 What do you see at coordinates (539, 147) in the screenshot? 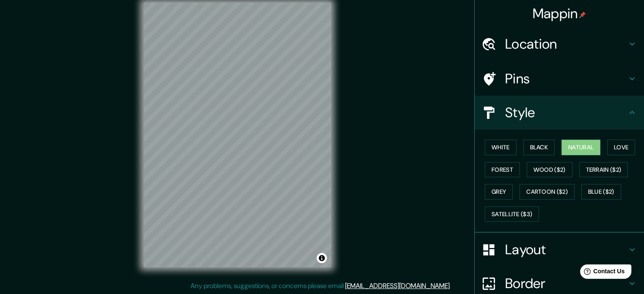
I see `button: Black` at bounding box center [539, 147].